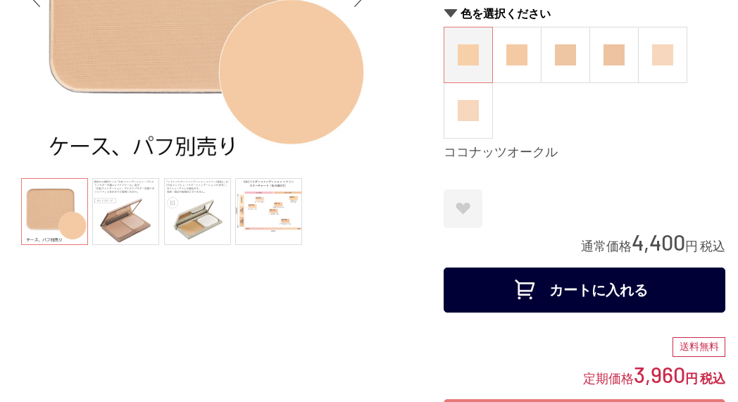  Describe the element at coordinates (565, 55) in the screenshot. I see `img: ヘーゼルオークル` at that location.